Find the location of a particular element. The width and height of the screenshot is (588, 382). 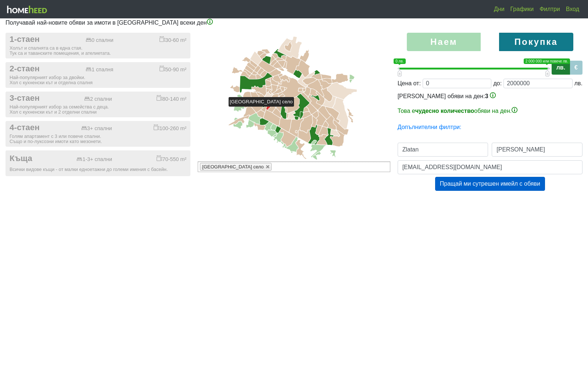

a: Графики is located at coordinates (522, 9).